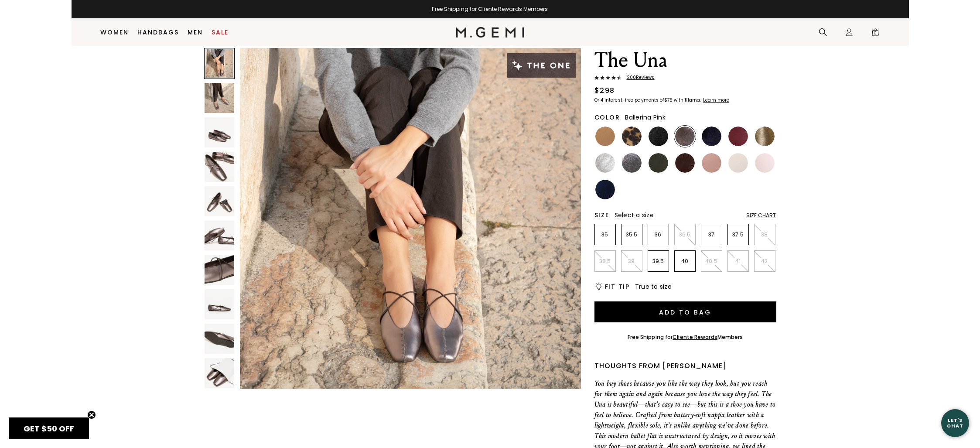 The height and width of the screenshot is (448, 980). I want to click on span: GET $50 OFF, so click(49, 428).